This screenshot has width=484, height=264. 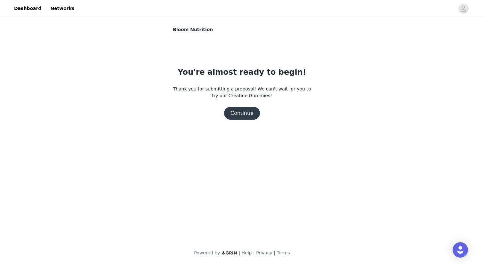 I want to click on div: Open Intercom Messenger, so click(x=461, y=249).